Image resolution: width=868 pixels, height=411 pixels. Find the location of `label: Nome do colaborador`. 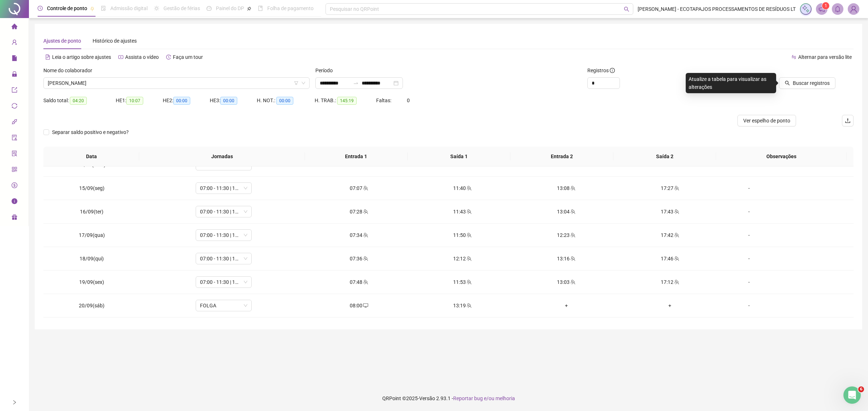

label: Nome do colaborador is located at coordinates (70, 71).